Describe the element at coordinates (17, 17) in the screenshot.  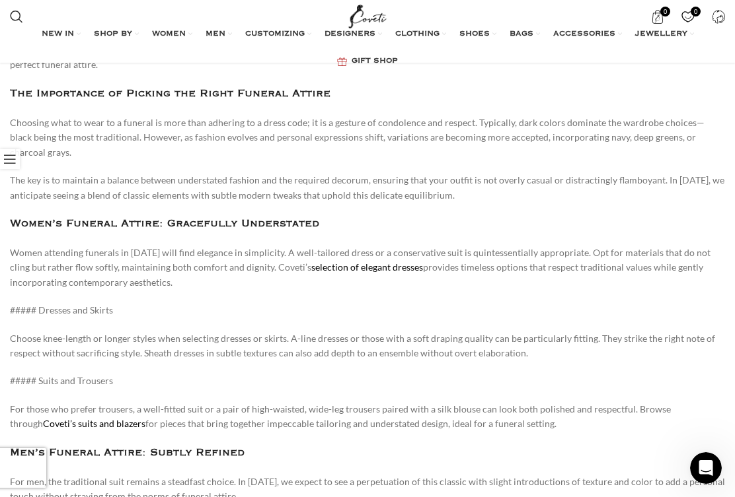
I see `div: Search` at that location.